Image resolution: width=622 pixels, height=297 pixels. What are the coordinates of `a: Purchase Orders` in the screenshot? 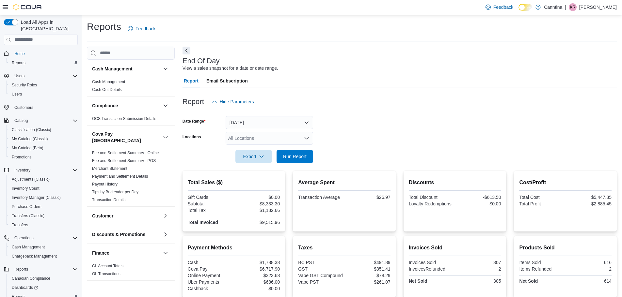 It's located at (26, 207).